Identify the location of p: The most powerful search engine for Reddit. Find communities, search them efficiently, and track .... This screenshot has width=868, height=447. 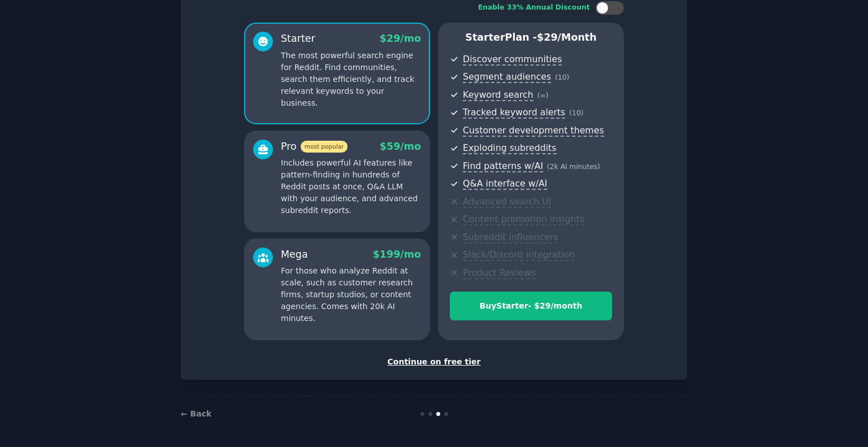
(351, 79).